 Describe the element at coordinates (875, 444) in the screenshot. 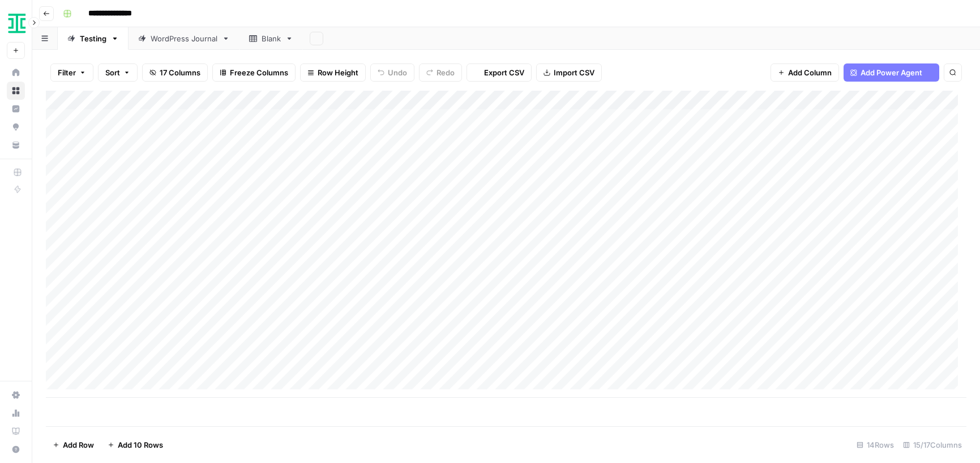

I see `div: 14 Rows` at that location.